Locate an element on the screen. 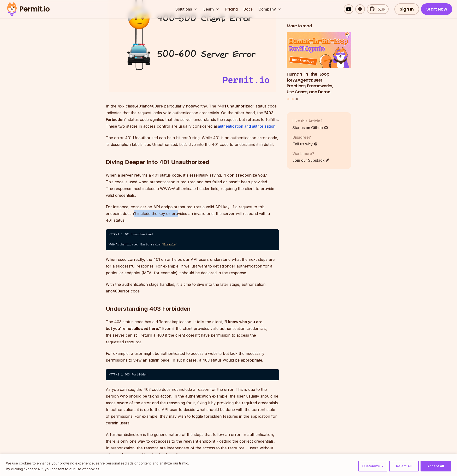 This screenshot has height=476, width=457. li: 3 of 3 is located at coordinates (319, 63).